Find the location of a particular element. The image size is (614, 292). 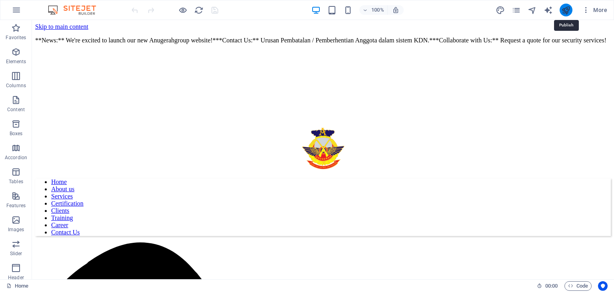

button: design is located at coordinates (500, 10).